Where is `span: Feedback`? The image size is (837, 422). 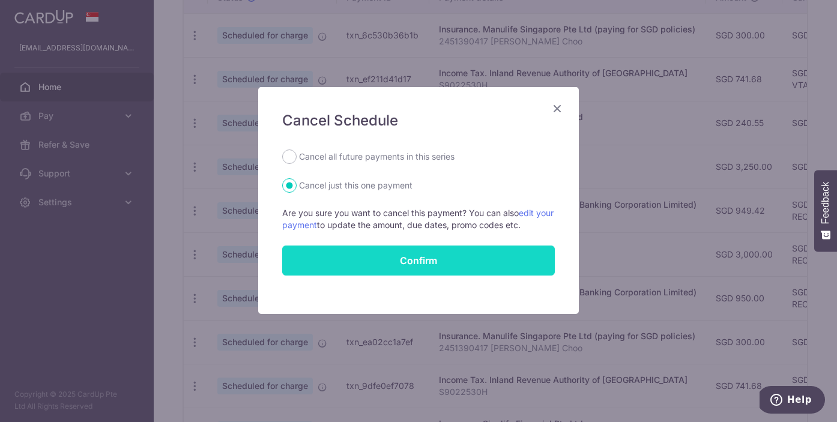 span: Feedback is located at coordinates (826, 203).